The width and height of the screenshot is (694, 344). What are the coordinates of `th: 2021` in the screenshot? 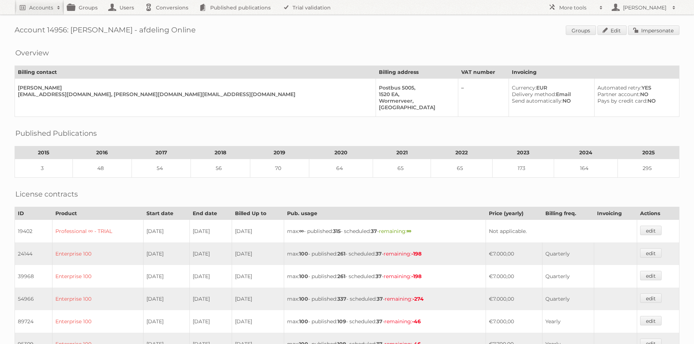 It's located at (402, 153).